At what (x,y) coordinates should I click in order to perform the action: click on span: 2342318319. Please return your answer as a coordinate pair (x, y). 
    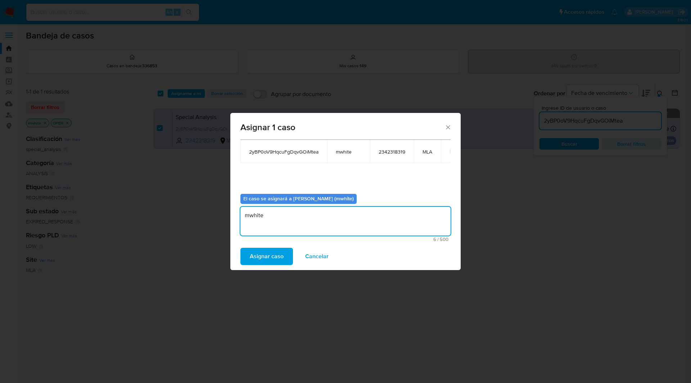
    Looking at the image, I should click on (392, 152).